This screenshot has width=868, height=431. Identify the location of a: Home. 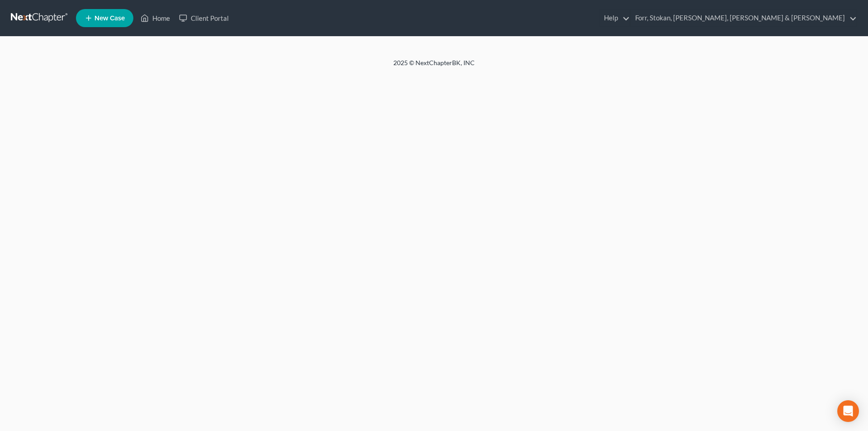
(155, 18).